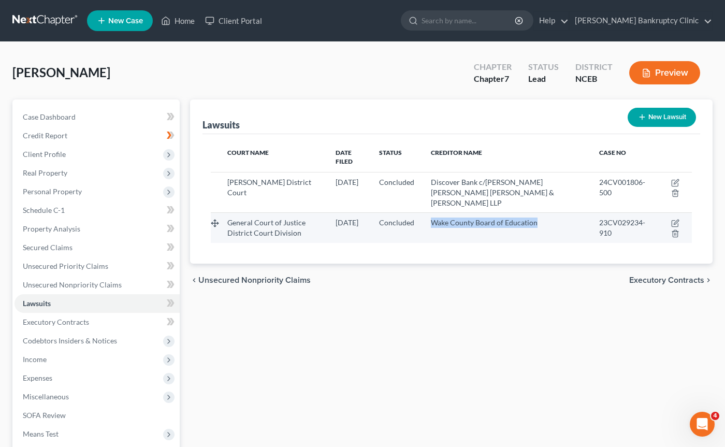 The width and height of the screenshot is (725, 447). Describe the element at coordinates (97, 210) in the screenshot. I see `a: Schedule C-1` at that location.